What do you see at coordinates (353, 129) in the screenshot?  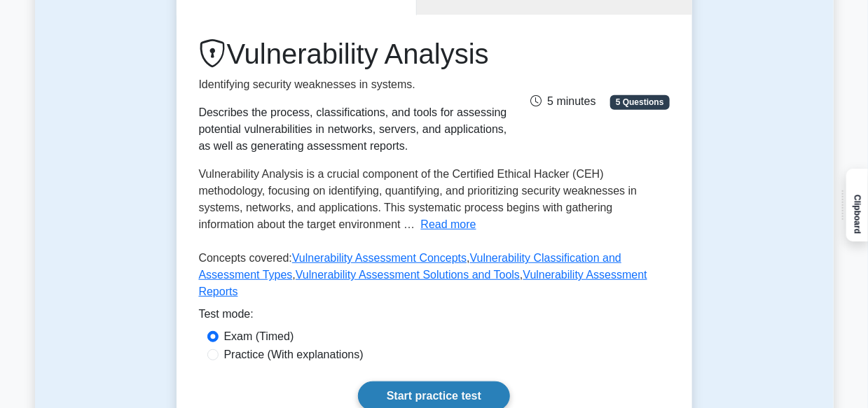 I see `div: Describes the process, classifications, and tools for assessing potential vulnerabilities in netw...` at bounding box center [353, 129].